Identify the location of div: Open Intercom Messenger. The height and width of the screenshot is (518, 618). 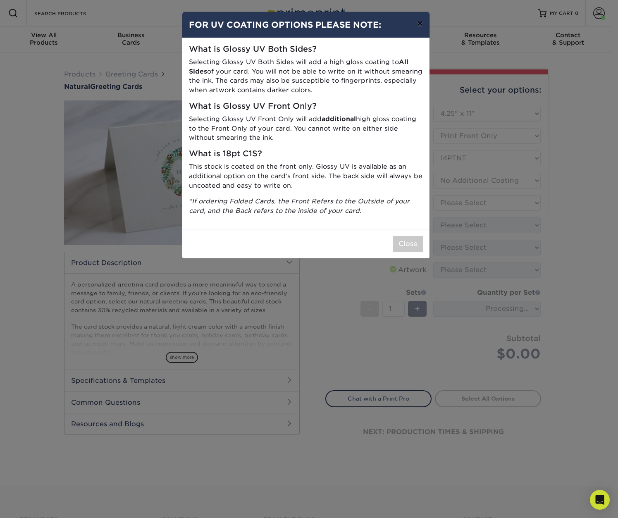
(600, 500).